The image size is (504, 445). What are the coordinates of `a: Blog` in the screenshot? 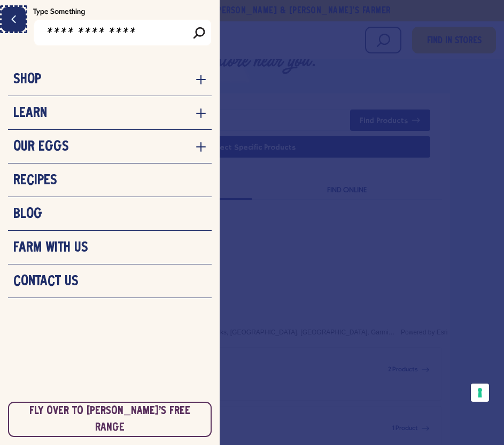 It's located at (109, 214).